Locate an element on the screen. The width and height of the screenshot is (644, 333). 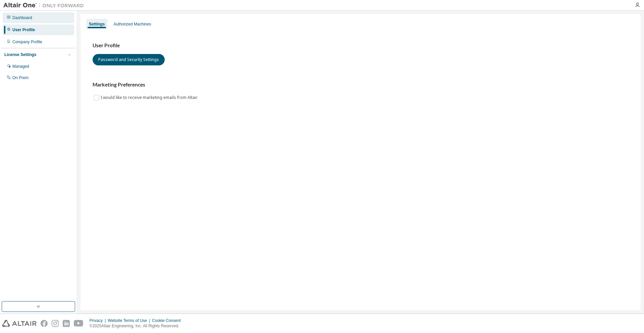
img: altair_logo.svg is located at coordinates (19, 324).